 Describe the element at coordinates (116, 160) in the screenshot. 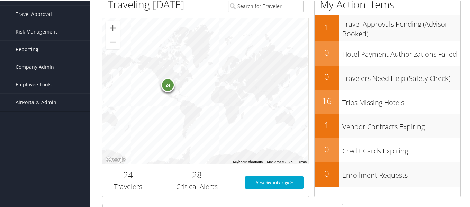

I see `a: Open this area in Google Maps (opens a new window)` at that location.